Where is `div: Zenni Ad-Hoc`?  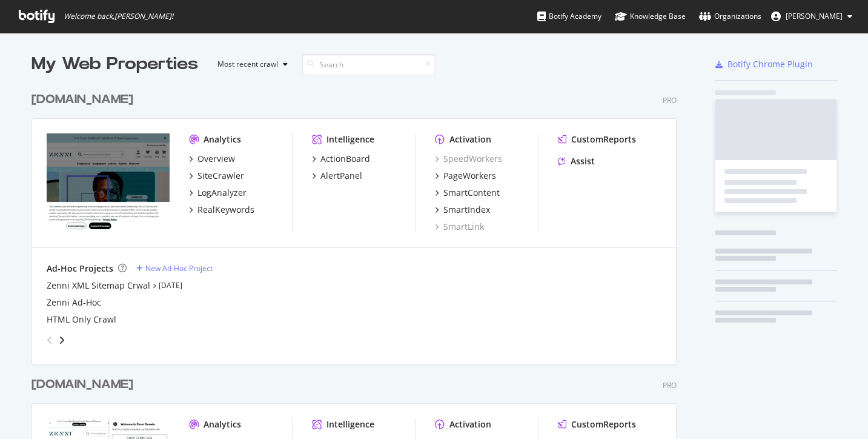
div: Zenni Ad-Hoc is located at coordinates (74, 303).